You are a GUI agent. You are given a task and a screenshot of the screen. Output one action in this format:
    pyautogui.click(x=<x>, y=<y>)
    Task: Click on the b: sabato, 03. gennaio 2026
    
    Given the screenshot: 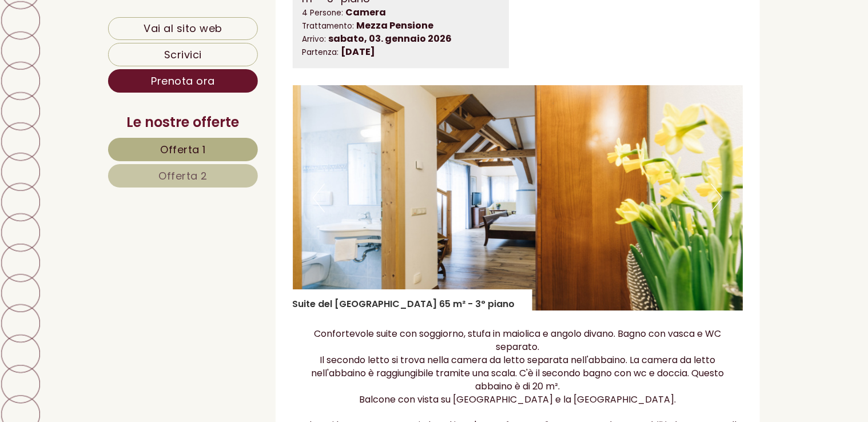 What is the action you would take?
    pyautogui.click(x=390, y=38)
    